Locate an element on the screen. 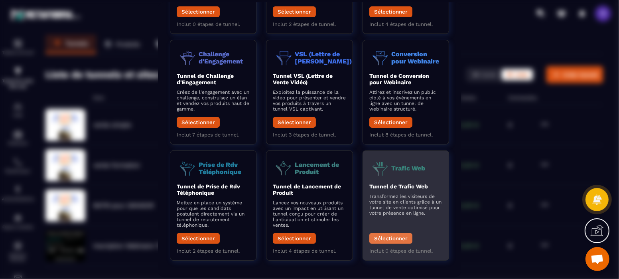 This screenshot has height=279, width=619. b: Tunnel VSL (Lettre de Vente Vidéo) is located at coordinates (302, 79).